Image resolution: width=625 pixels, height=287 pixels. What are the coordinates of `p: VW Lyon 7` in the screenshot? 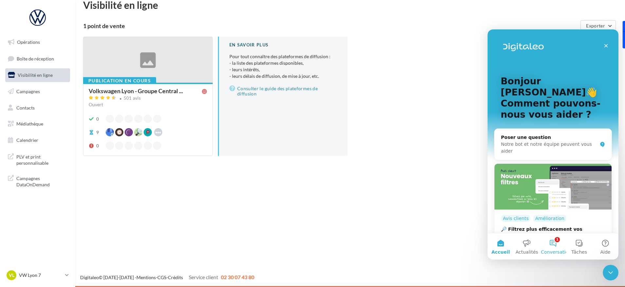 It's located at (41, 276).